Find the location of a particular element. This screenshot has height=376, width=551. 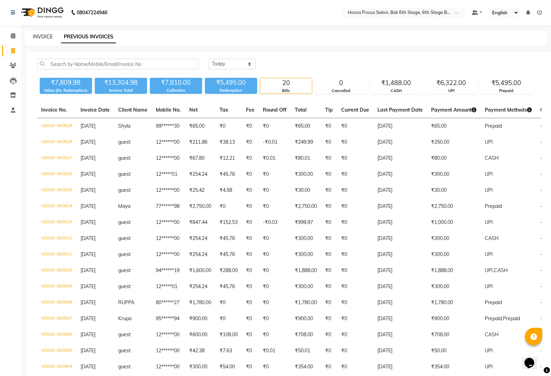

td: ₹254.24 is located at coordinates (200, 287).